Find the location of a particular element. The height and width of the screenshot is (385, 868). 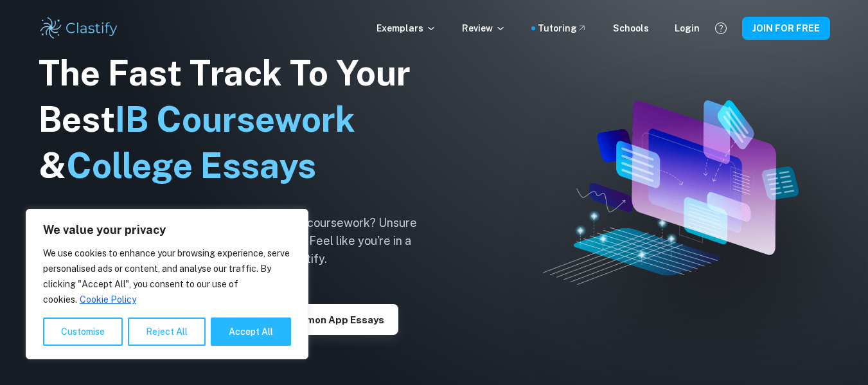

button: Accept All is located at coordinates (251, 332).